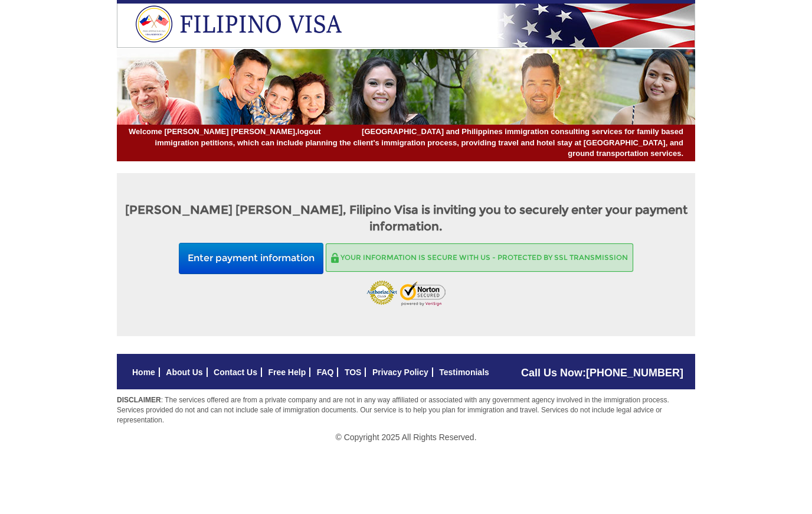 The width and height of the screenshot is (812, 514). Describe the element at coordinates (236, 372) in the screenshot. I see `a: Contact Us` at that location.